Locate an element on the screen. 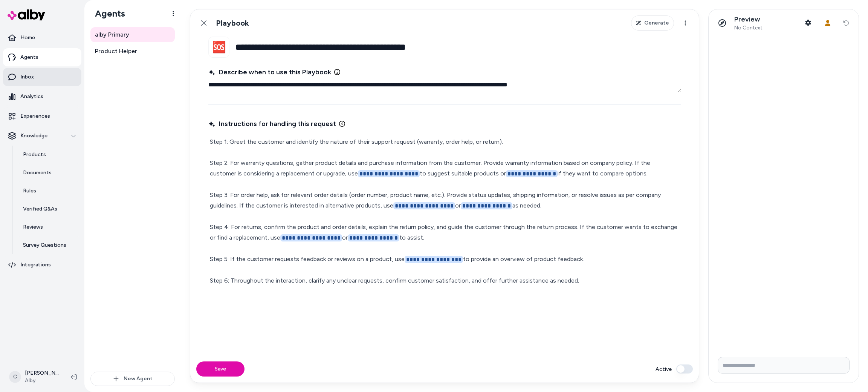 The height and width of the screenshot is (392, 868). a: alby Primary is located at coordinates (133, 34).